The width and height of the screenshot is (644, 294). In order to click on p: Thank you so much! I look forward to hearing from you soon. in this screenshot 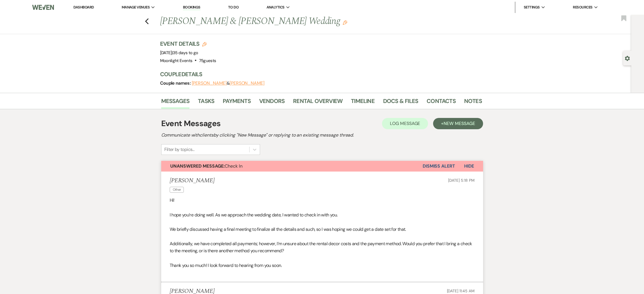, I will do `click(322, 265)`.